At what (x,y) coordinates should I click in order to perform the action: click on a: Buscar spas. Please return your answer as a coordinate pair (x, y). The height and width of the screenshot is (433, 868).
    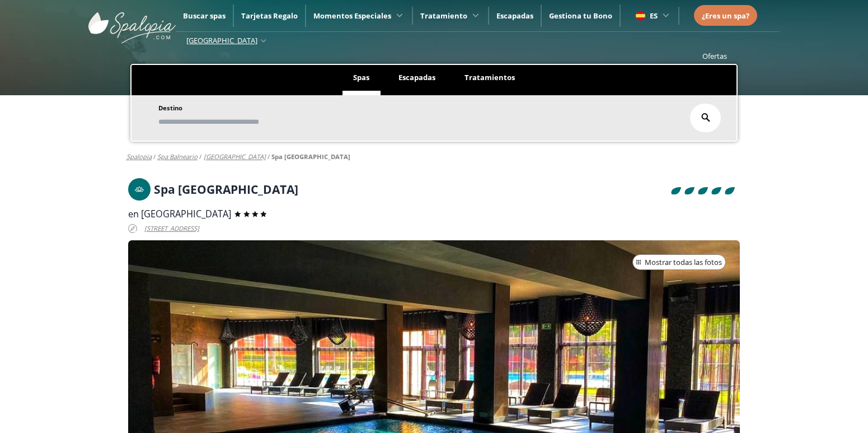
    Looking at the image, I should click on (204, 16).